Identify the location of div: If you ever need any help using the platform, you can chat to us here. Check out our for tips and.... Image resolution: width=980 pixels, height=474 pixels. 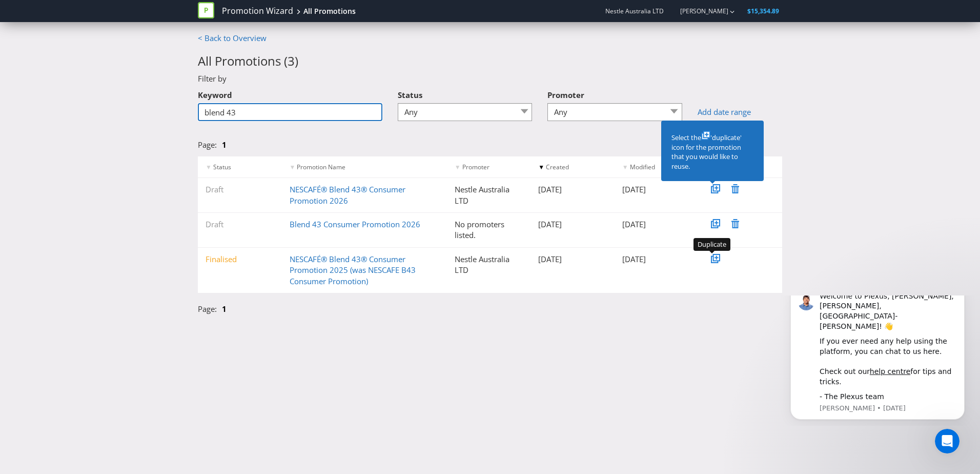
(113, 66).